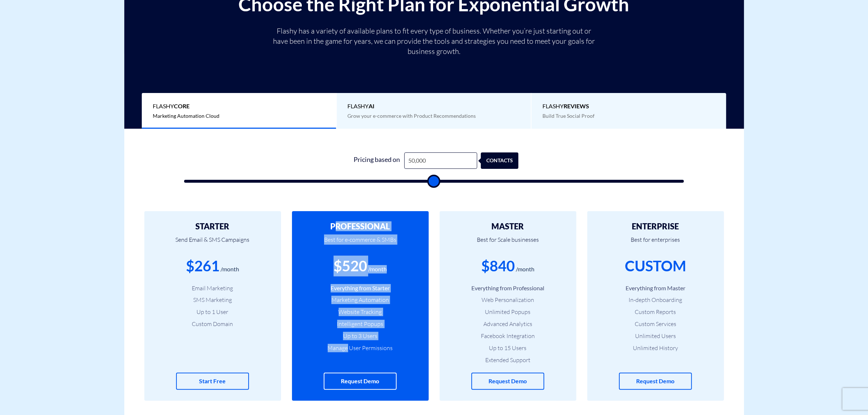 Image resolution: width=868 pixels, height=415 pixels. What do you see at coordinates (212, 312) in the screenshot?
I see `li: Up to 1 User` at bounding box center [212, 312].